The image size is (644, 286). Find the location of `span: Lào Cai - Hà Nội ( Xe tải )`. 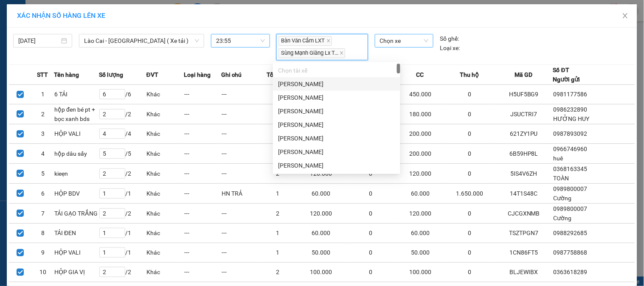

span: Lào Cai - Hà Nội ( Xe tải ) is located at coordinates (141, 41).